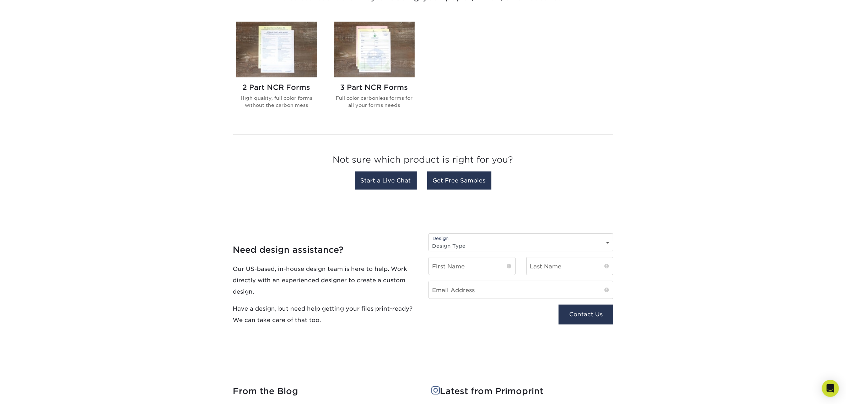  What do you see at coordinates (374, 87) in the screenshot?
I see `h2: 3 Part NCR Forms` at bounding box center [374, 87].